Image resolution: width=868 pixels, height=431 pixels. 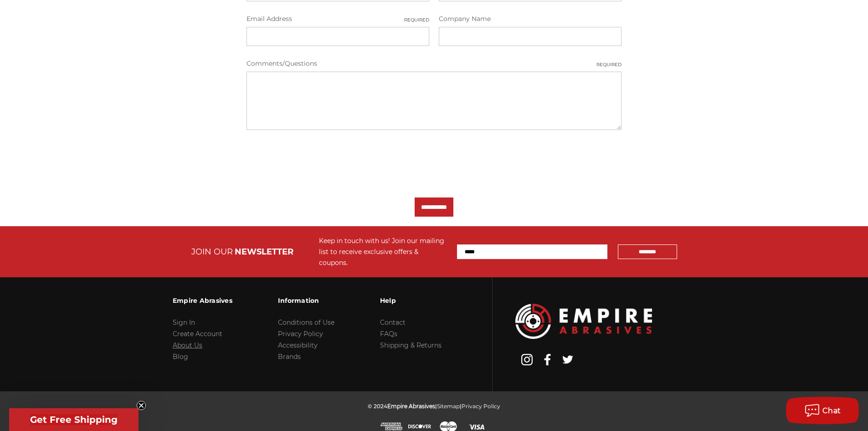 I want to click on a: Shipping & Returns, so click(x=410, y=345).